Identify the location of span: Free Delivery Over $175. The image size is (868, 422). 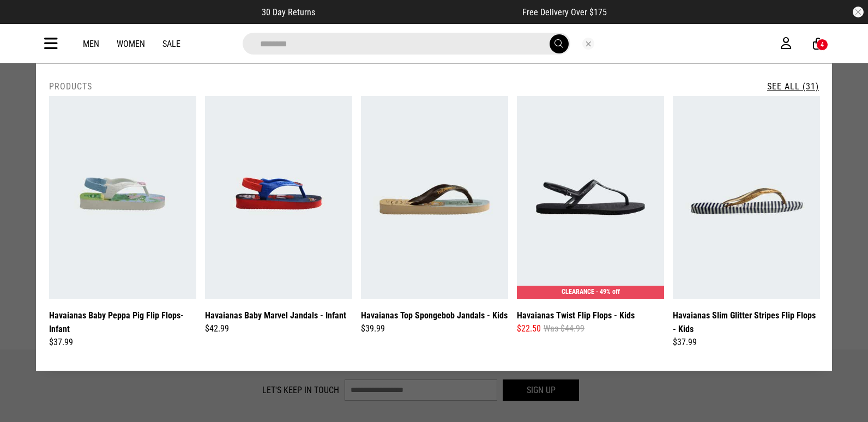
(564, 12).